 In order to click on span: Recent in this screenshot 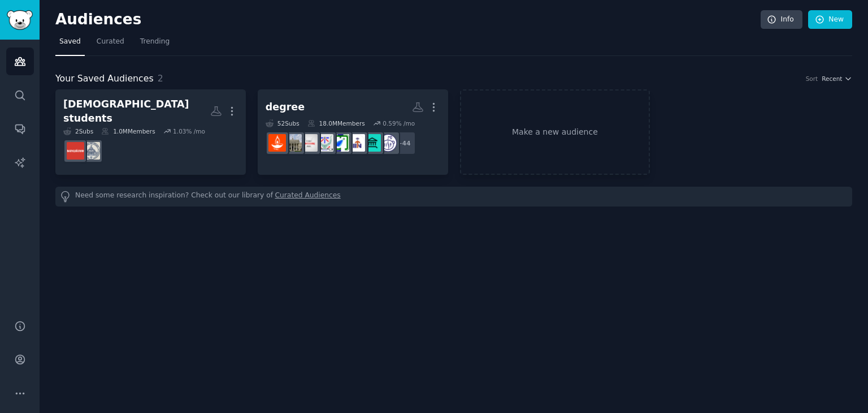, I will do `click(832, 79)`.